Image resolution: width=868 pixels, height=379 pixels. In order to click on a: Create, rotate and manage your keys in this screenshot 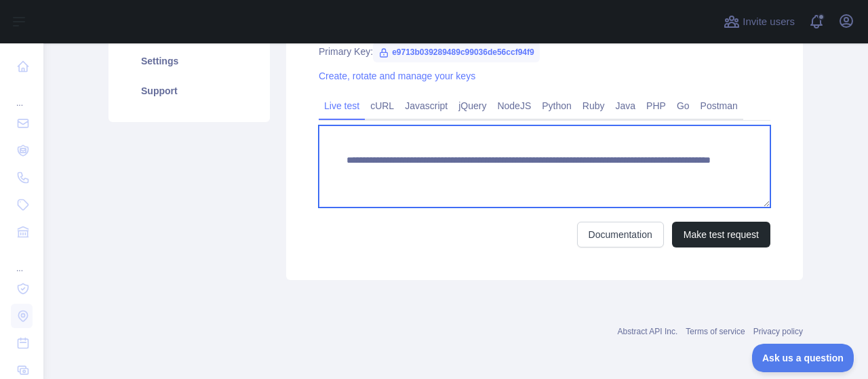, I will do `click(397, 76)`.